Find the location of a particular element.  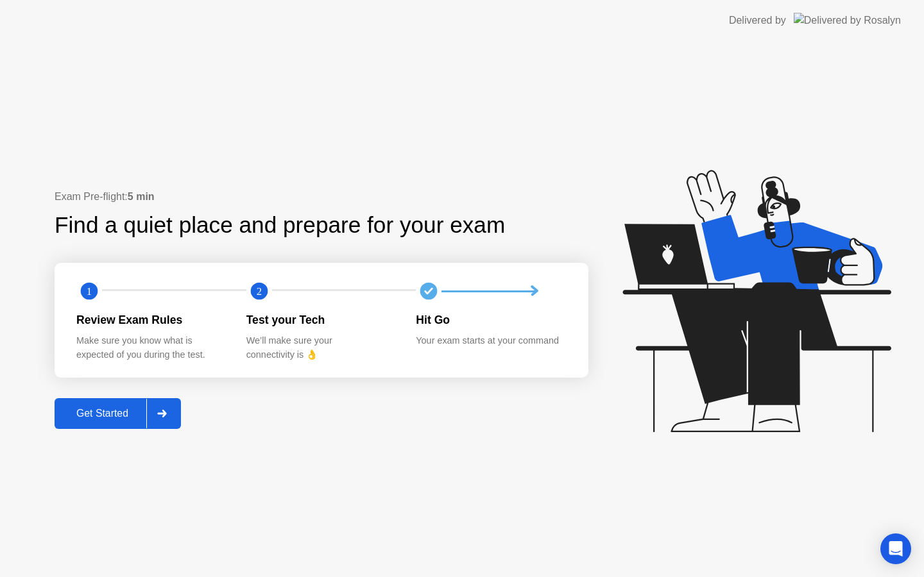

div: Hit Go is located at coordinates (490, 320).